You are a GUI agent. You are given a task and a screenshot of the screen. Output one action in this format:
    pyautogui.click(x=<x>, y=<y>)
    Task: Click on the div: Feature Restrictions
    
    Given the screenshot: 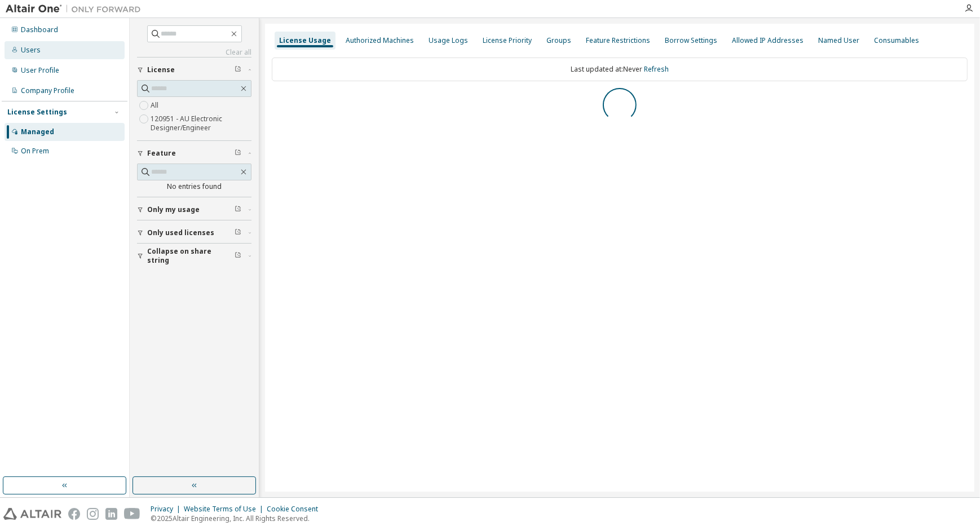 What is the action you would take?
    pyautogui.click(x=618, y=40)
    